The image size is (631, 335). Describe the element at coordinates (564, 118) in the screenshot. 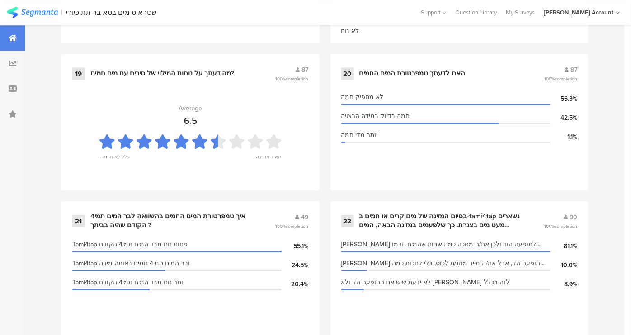

I see `div: 42.5%` at that location.